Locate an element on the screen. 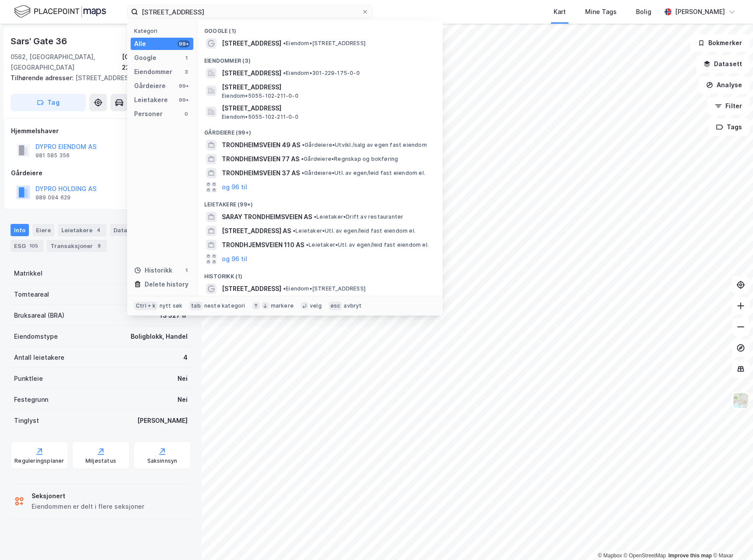 This screenshot has width=753, height=560. button: Tag is located at coordinates (48, 102).